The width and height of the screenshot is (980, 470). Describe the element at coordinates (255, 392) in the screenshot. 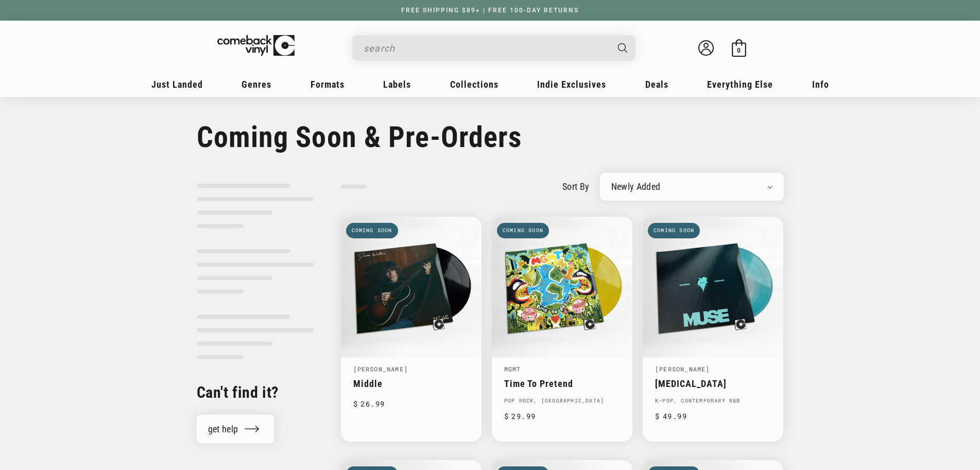

I see `h2: Can't find it?` at that location.